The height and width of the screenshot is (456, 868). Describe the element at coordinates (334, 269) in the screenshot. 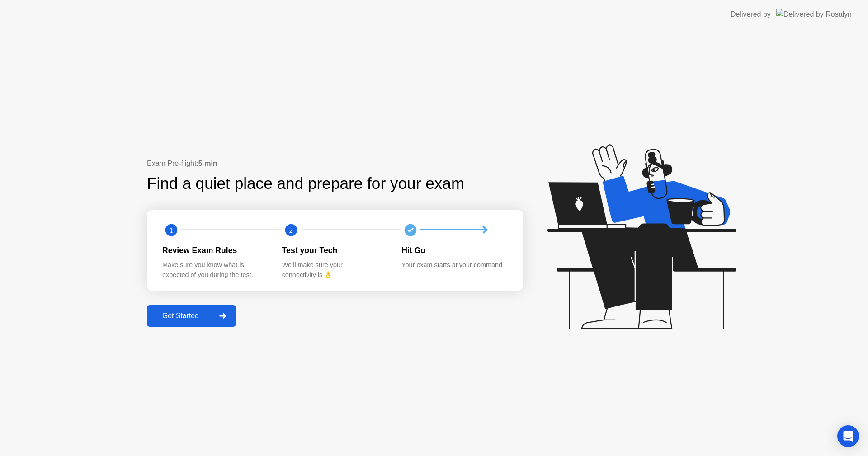

I see `div: We’ll make sure your connectivity is 👌` at that location.